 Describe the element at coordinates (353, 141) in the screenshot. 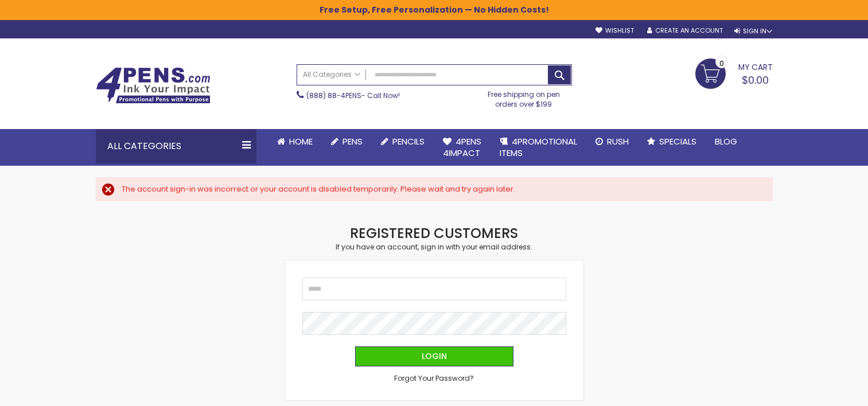

I see `span: Pens` at that location.